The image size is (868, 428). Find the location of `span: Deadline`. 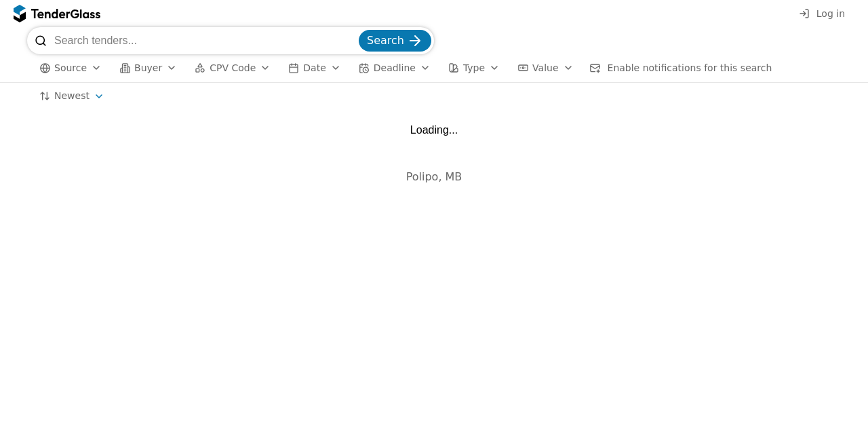

span: Deadline is located at coordinates (394, 68).